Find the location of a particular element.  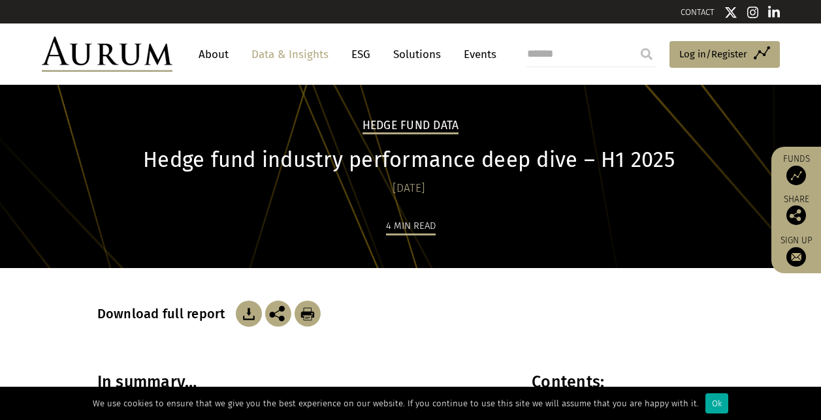

h3: In summary… is located at coordinates (300, 383).